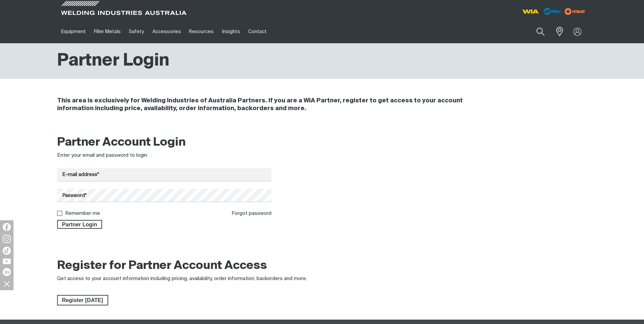 This screenshot has width=644, height=324. I want to click on a: Filler Metals, so click(107, 32).